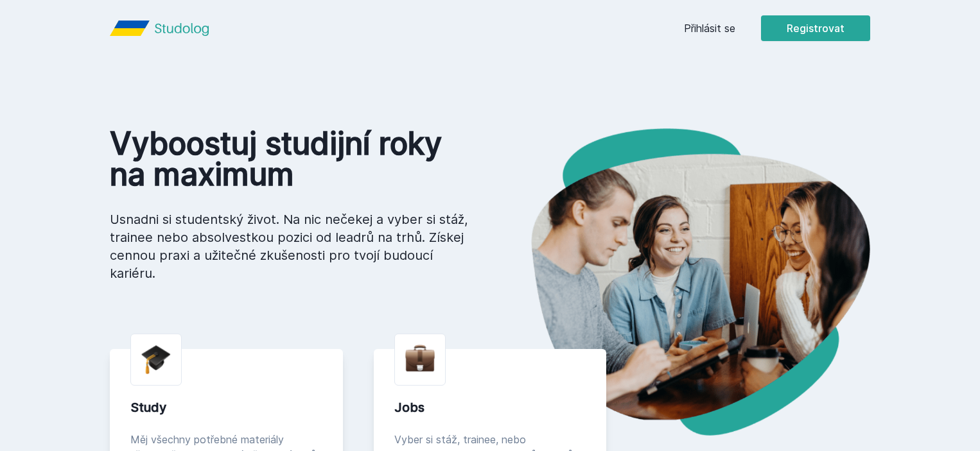 The image size is (980, 451). What do you see at coordinates (290, 247) in the screenshot?
I see `p: Usnadni si studentský život. Na nic nečekej a vyber si stáž, trainee nebo absolvestkou pozici od ...` at bounding box center [290, 247].